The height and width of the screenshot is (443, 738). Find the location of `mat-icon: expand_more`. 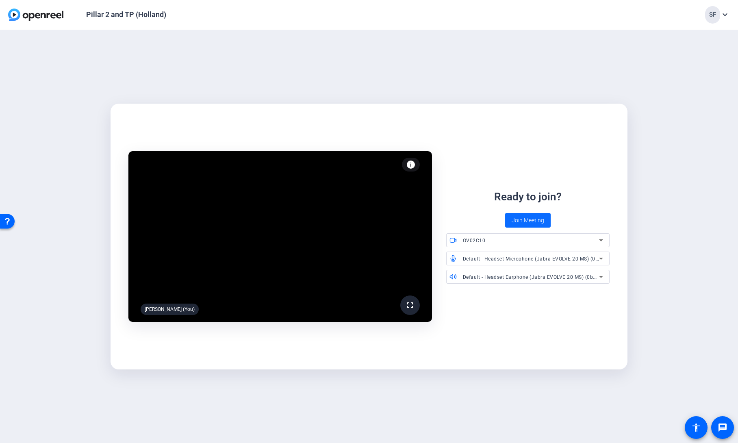

mat-icon: expand_more is located at coordinates (725, 15).